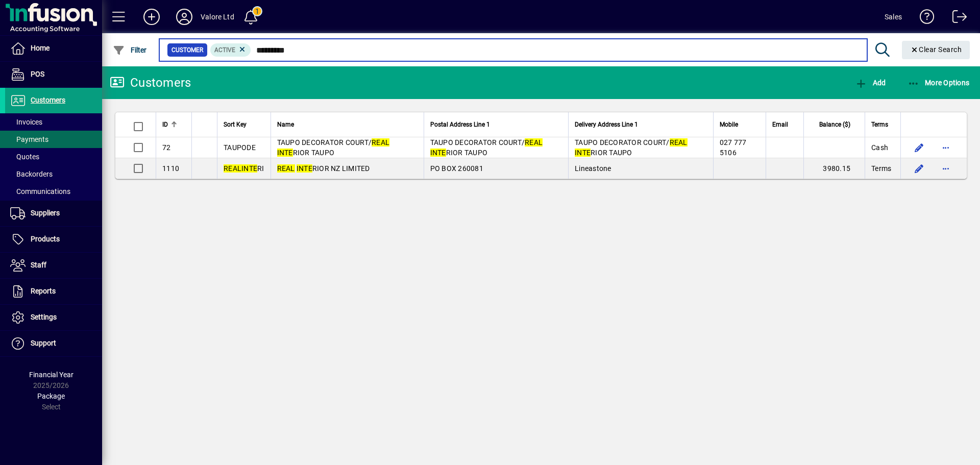  What do you see at coordinates (53, 75) in the screenshot?
I see `a: POS` at bounding box center [53, 75].